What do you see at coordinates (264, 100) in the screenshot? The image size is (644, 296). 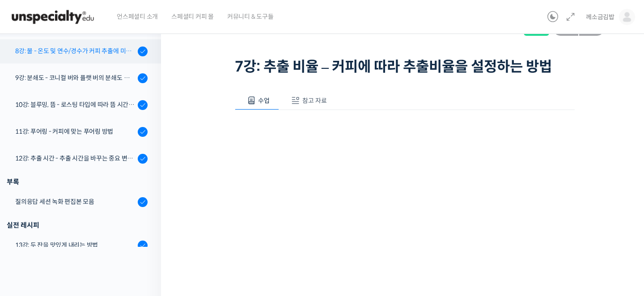 I see `span: 수업` at bounding box center [264, 100].